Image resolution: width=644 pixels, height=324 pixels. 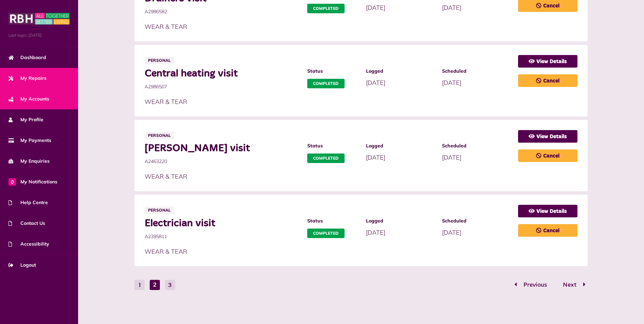 I want to click on span: A2986507, so click(x=223, y=86).